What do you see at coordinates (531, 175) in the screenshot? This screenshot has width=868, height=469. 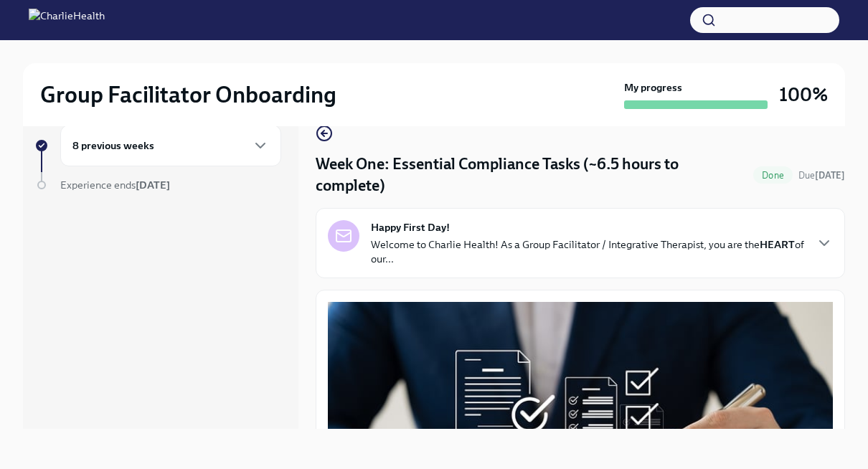 I see `h4: Week One: Essential Compliance Tasks (~6.5 hours to complete)` at bounding box center [531, 175].